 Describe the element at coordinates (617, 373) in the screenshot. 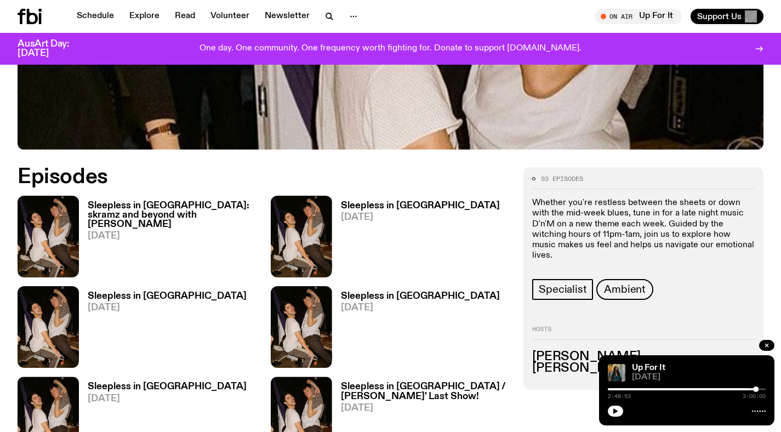

I see `img: Ify - a Brown Skin girl with black braided twists, looking up to the side with her tongue stickin...` at that location.